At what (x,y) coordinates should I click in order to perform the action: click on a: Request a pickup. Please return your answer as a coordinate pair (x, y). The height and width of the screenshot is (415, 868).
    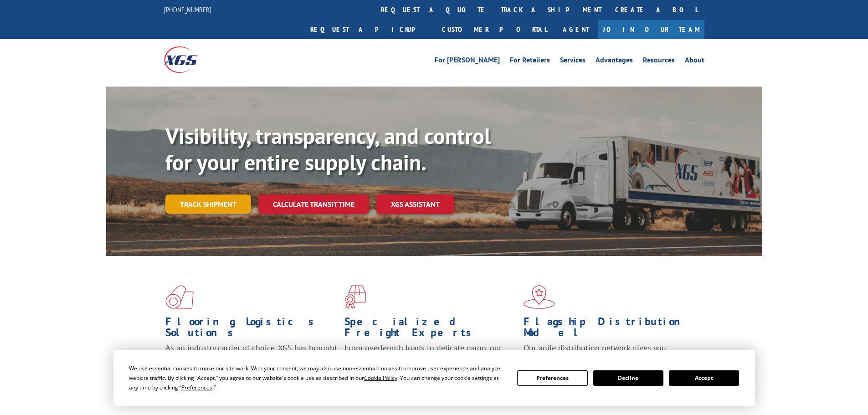
    Looking at the image, I should click on (369, 29).